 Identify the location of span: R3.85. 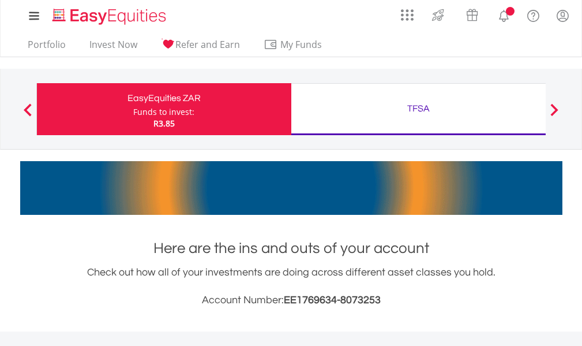
(164, 123).